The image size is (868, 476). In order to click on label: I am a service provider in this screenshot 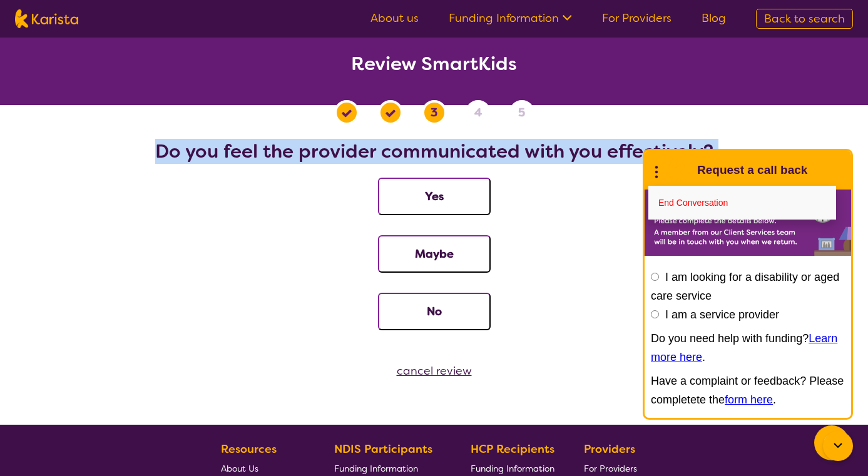, I will do `click(722, 315)`.